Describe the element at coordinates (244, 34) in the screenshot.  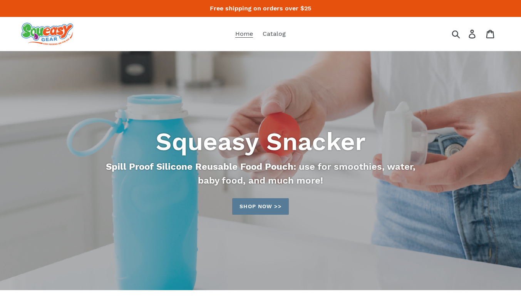
I see `span: Home` at that location.